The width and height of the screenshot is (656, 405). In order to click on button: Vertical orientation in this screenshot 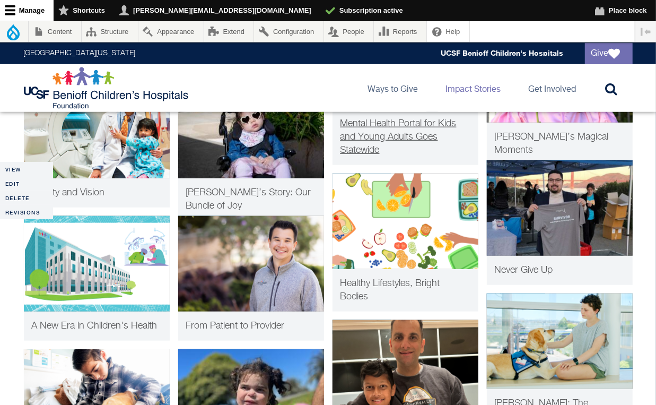, I will do `click(645, 31)`.